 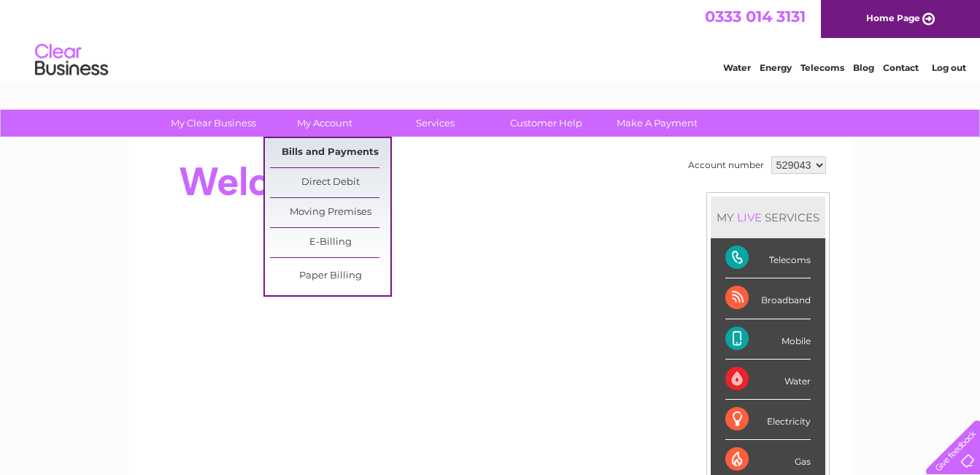 I want to click on td: Account number, so click(x=726, y=165).